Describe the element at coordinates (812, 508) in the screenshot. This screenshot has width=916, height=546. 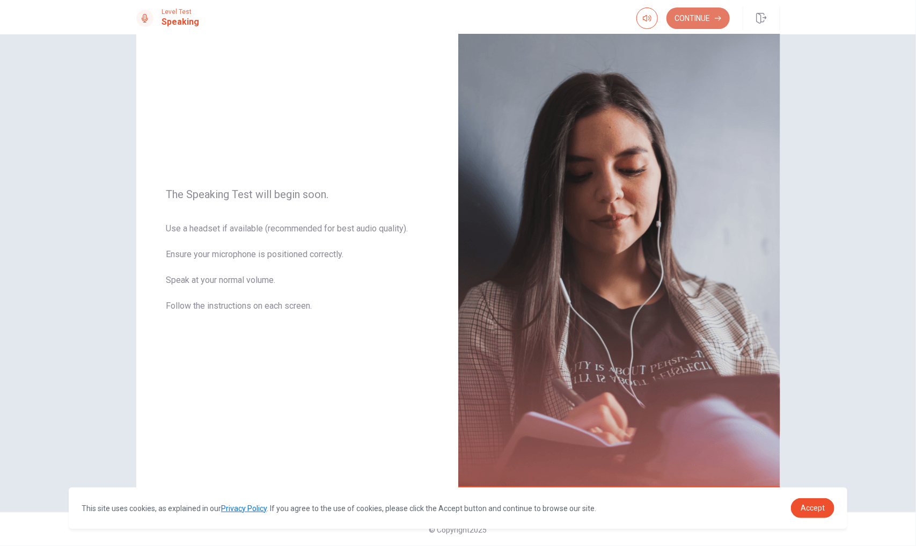
I see `a: dismiss cookie message` at that location.